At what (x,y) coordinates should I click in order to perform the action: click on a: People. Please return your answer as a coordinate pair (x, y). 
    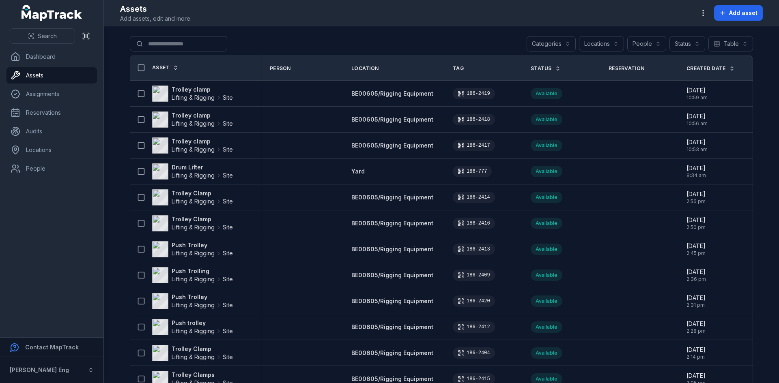
    Looking at the image, I should click on (51, 169).